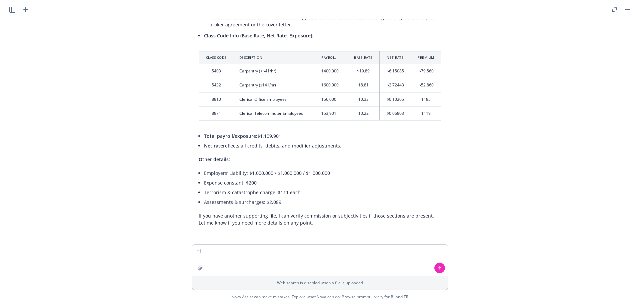  What do you see at coordinates (320, 219) in the screenshot?
I see `p: If you have another supporting file, I can verify commission or subjectivities if those sections ...` at bounding box center [320, 219].